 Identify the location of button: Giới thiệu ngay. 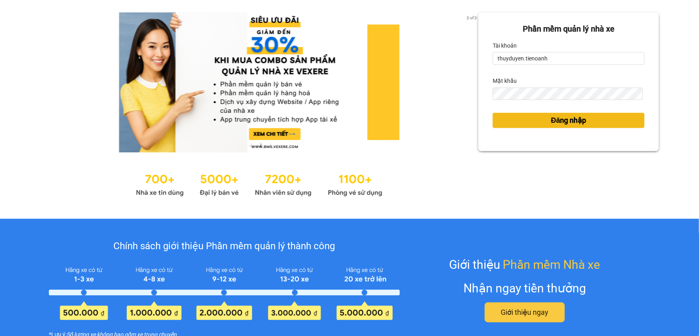
(524, 313).